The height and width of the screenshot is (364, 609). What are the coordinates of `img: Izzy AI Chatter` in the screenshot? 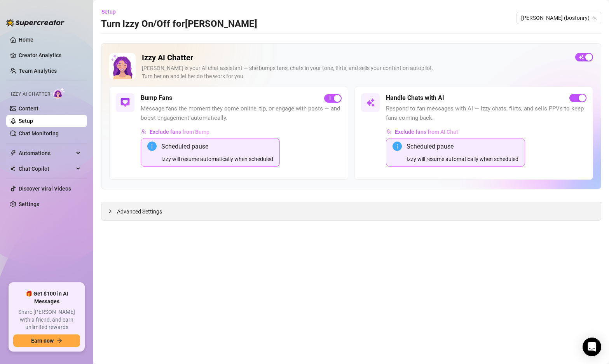 It's located at (122, 66).